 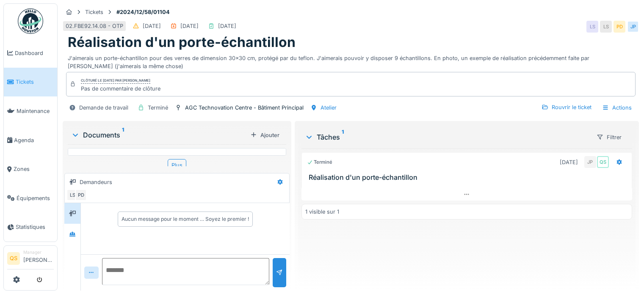 I want to click on div: Filtrer, so click(x=608, y=138).